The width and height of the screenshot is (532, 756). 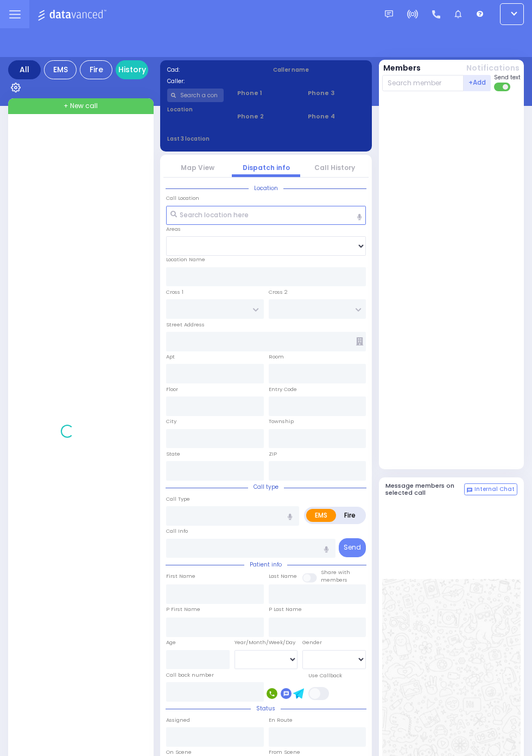 What do you see at coordinates (171, 642) in the screenshot?
I see `label: Age` at bounding box center [171, 642].